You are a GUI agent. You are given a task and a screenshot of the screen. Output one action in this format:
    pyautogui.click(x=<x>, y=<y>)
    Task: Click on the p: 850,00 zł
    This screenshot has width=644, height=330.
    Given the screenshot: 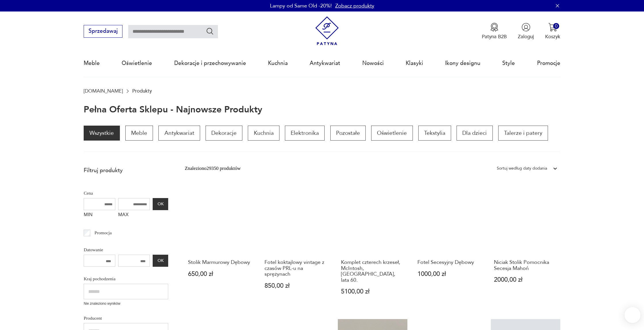 What is the action you would take?
    pyautogui.click(x=296, y=285)
    